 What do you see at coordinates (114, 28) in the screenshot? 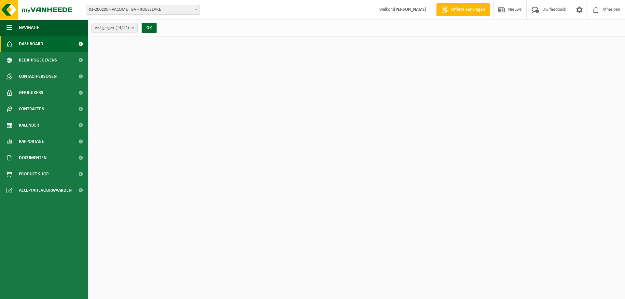
I see `button: Vestigingen(14/14)` at bounding box center [114, 28].